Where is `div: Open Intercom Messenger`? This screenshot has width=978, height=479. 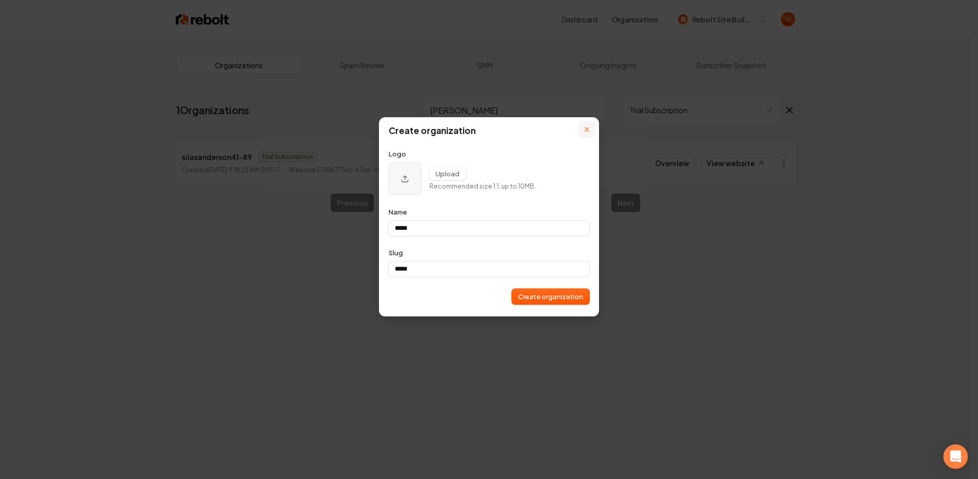
div: Open Intercom Messenger is located at coordinates (956, 456).